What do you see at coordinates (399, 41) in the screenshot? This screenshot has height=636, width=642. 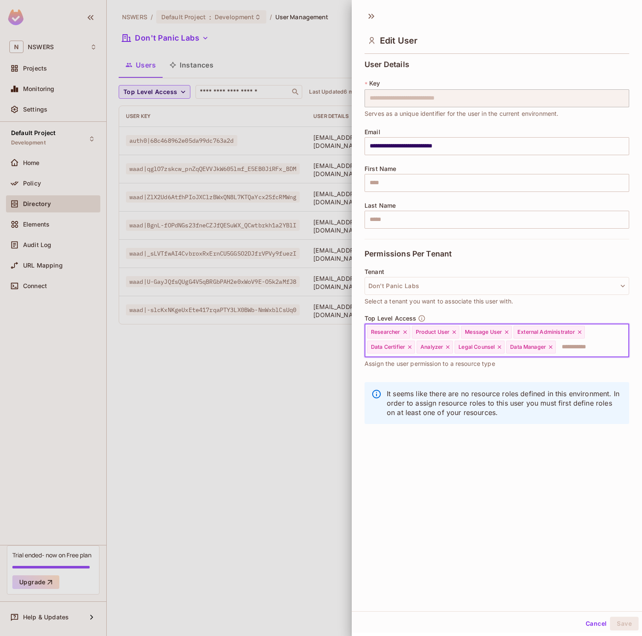 I see `span: Edit User` at bounding box center [399, 41].